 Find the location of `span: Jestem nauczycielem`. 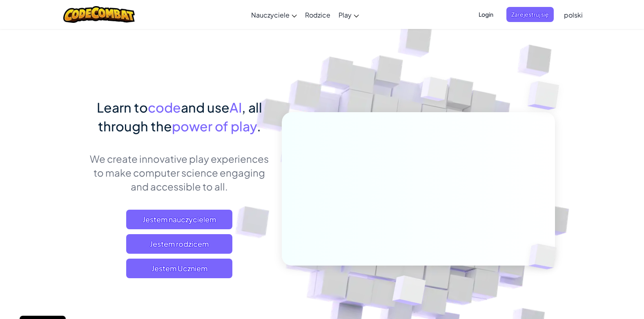

span: Jestem nauczycielem is located at coordinates (179, 220).